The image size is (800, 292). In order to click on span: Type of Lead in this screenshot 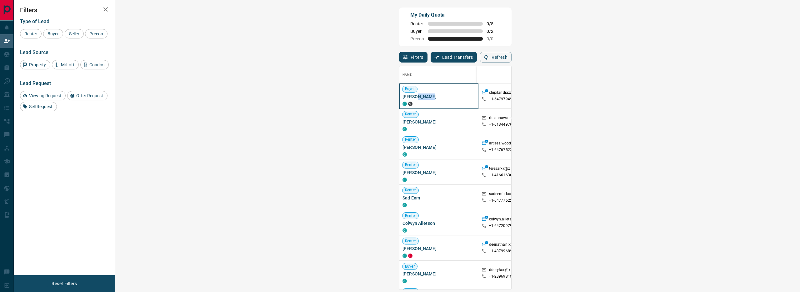, I will do `click(35, 21)`.